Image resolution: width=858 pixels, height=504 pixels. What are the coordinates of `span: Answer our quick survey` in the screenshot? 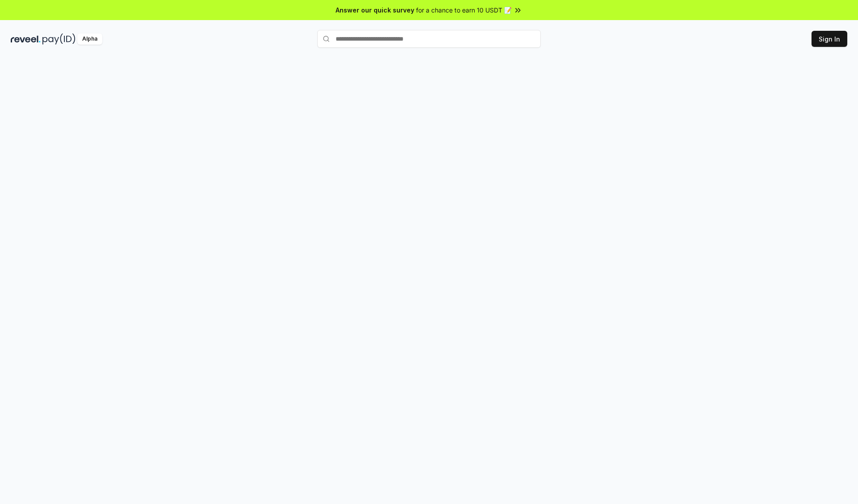 It's located at (375, 10).